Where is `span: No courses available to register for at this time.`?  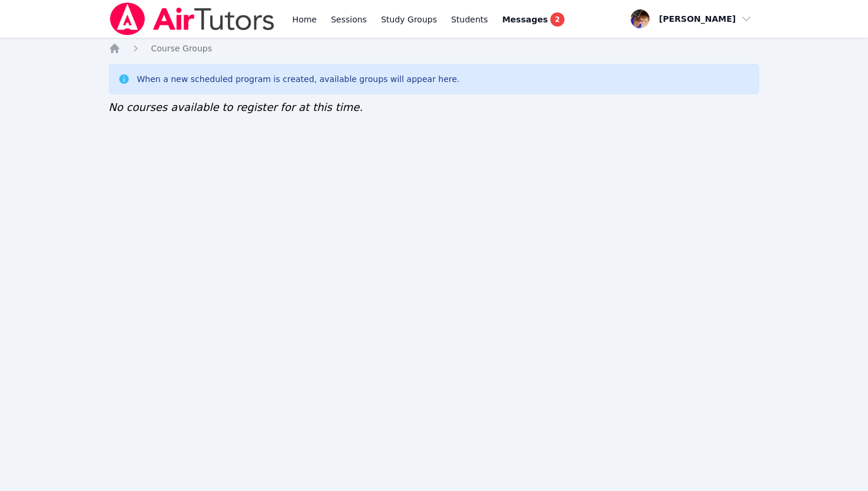
span: No courses available to register for at this time. is located at coordinates (235, 107).